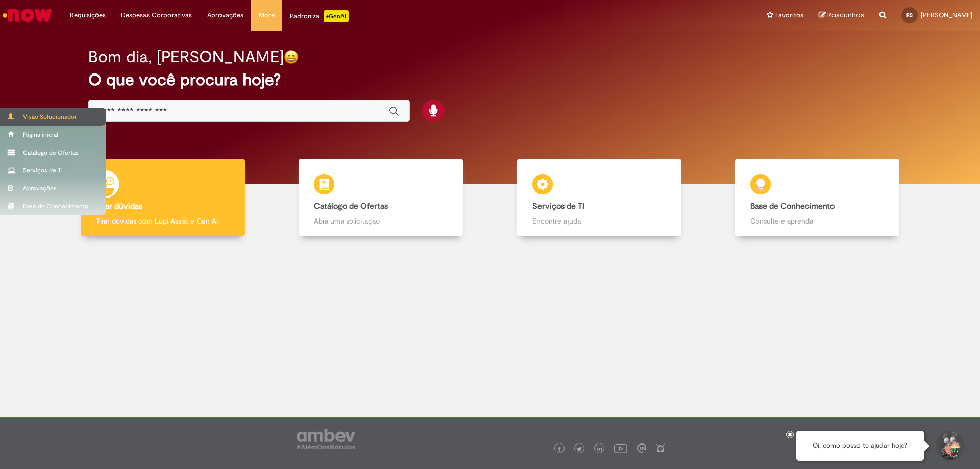 This screenshot has width=980, height=469. Describe the element at coordinates (88, 15) in the screenshot. I see `span: Requisições` at that location.